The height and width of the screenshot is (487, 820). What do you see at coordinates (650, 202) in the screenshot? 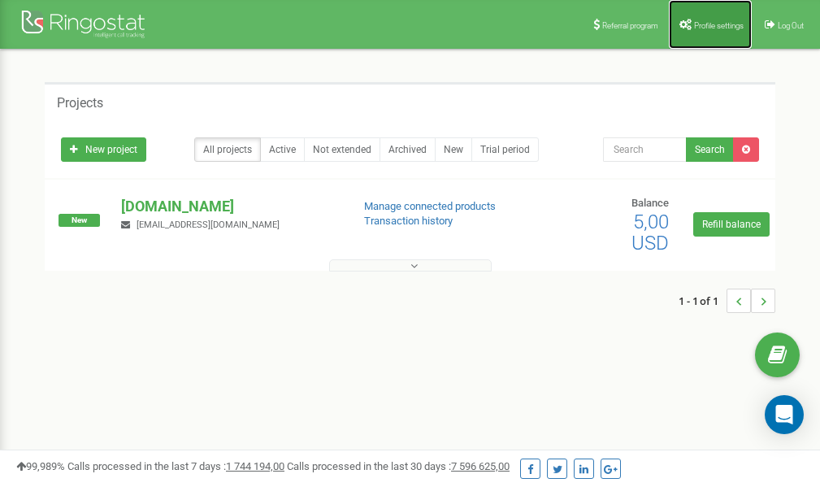
I see `span: Balance` at bounding box center [650, 202].